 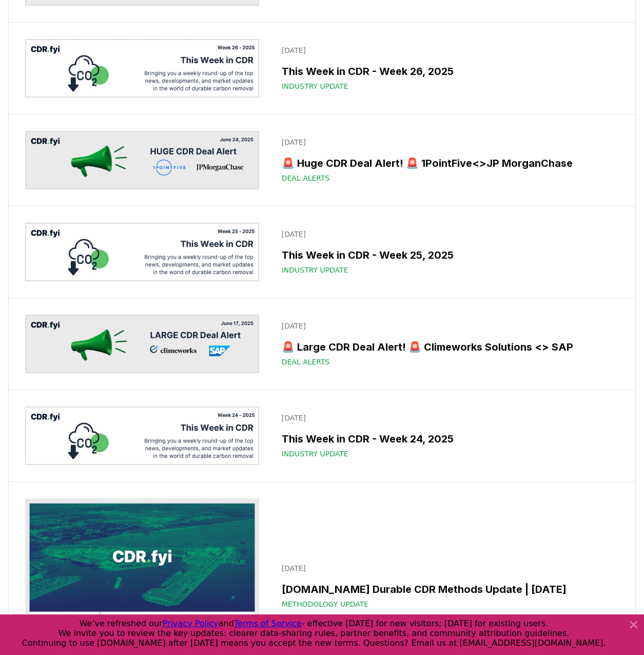 I want to click on h3: 🚨 Huge CDR Deal Alert! 🚨 1PointFive<>JP MorganChase, so click(x=446, y=163).